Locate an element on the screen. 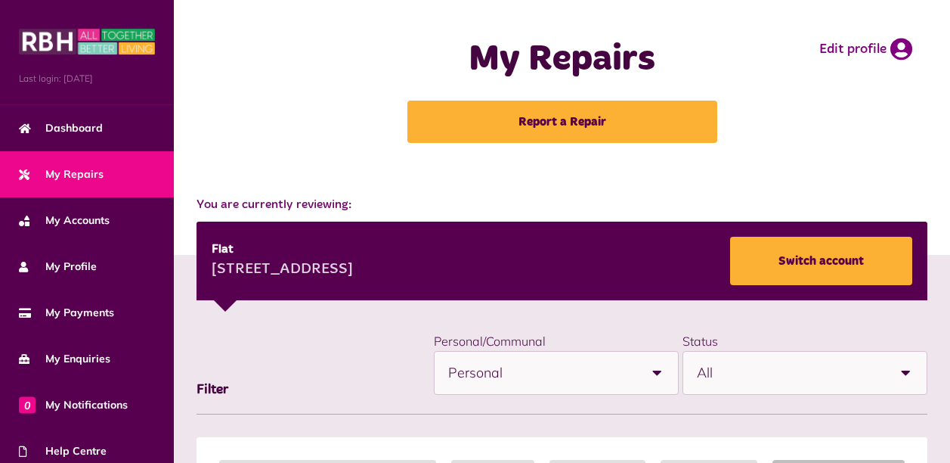 The image size is (950, 463). span: My Payments is located at coordinates (67, 312).